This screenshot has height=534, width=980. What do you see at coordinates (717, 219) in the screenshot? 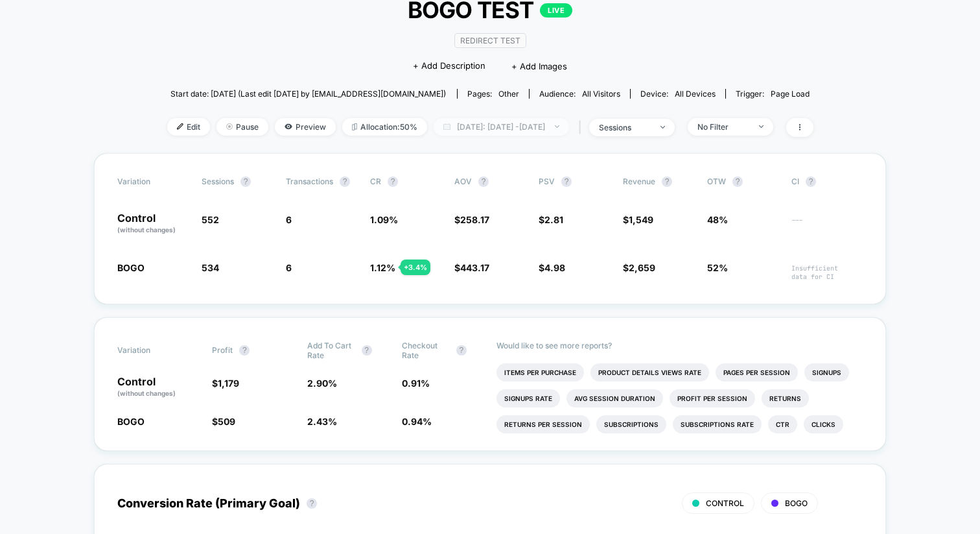
I see `span: 48%` at bounding box center [717, 219].